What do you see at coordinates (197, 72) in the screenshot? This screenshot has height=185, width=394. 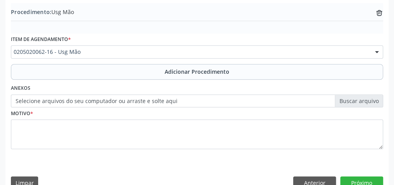 I see `button: Adicionar Procedimento` at bounding box center [197, 72].